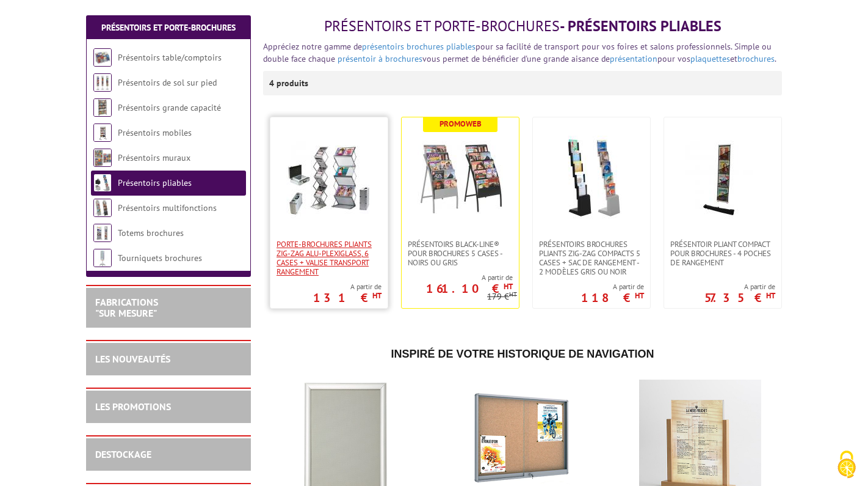 The width and height of the screenshot is (868, 486). I want to click on button: Cookies (fenêtre modale), so click(846, 465).